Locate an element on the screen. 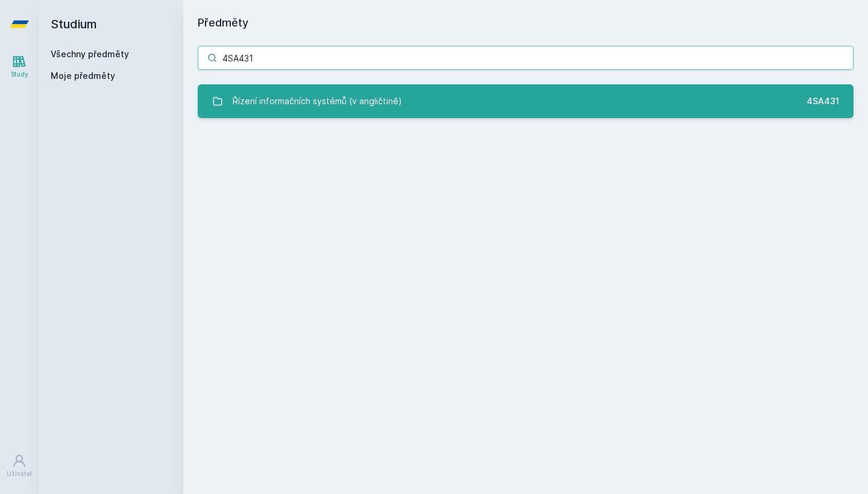  div: Study is located at coordinates (19, 74).